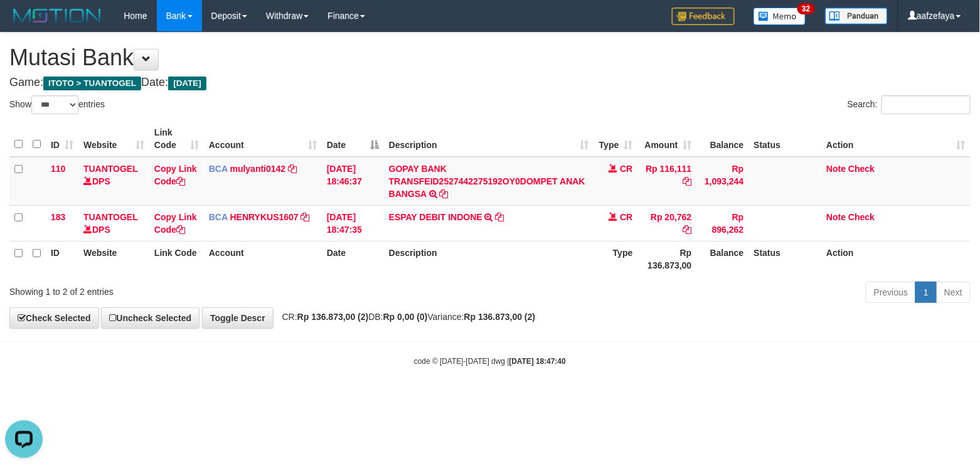 This screenshot has width=980, height=468. What do you see at coordinates (489, 139) in the screenshot?
I see `th: Description: activate to sort column ascending` at bounding box center [489, 139].